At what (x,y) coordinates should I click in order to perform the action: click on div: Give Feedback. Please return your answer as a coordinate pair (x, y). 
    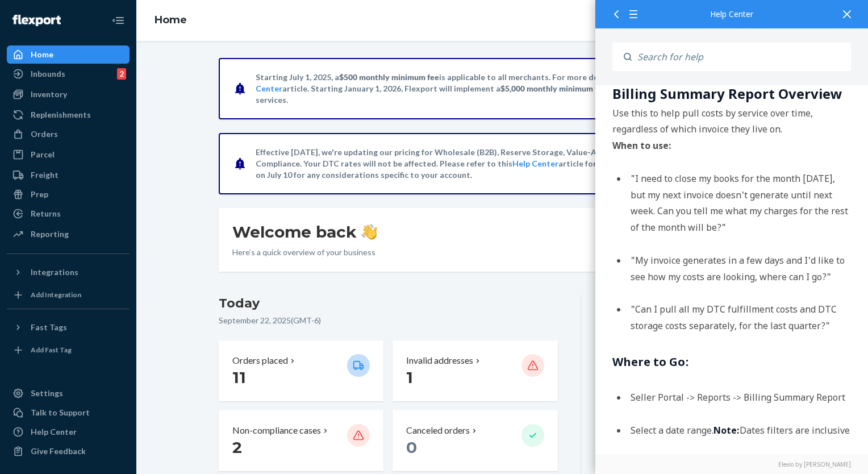
    Looking at the image, I should click on (58, 451).